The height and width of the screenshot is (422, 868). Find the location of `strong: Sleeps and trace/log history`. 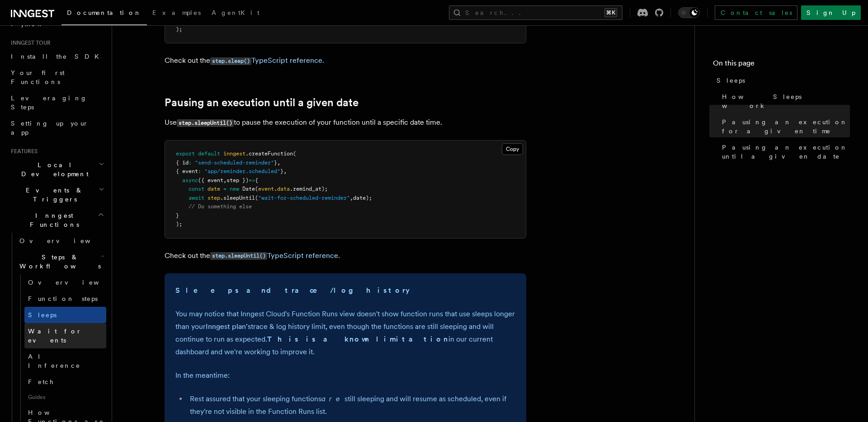

strong: Sleeps and trace/log history is located at coordinates (293, 290).